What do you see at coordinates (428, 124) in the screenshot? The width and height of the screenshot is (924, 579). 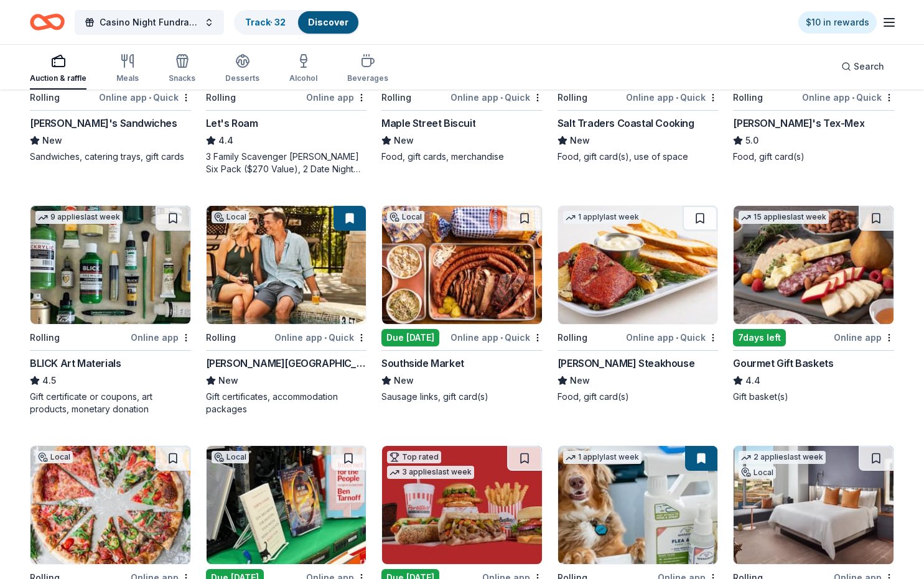 I see `div: Maple Street Biscuit` at bounding box center [428, 124].